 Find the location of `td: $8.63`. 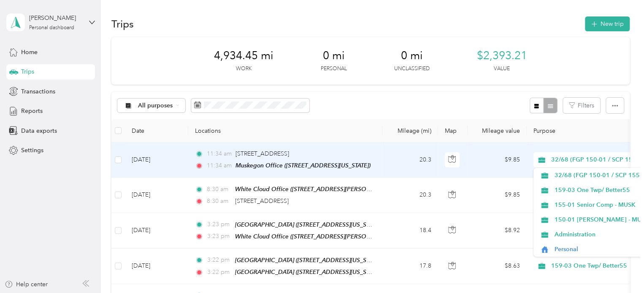

td: $8.63 is located at coordinates (498, 266).